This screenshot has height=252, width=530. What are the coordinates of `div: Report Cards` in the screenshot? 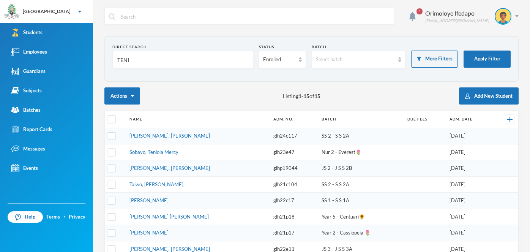 It's located at (32, 129).